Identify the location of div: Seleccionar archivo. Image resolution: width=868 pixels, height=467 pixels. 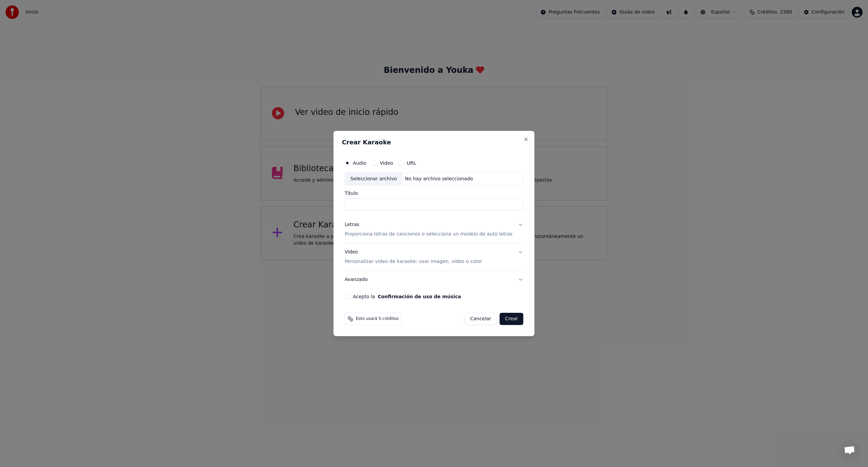
(374, 179).